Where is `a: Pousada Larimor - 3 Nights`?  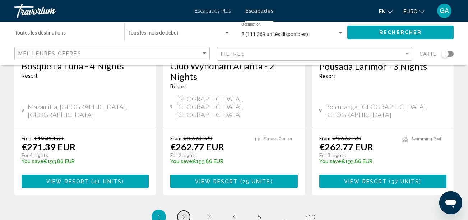
a: Pousada Larimor - 3 Nights is located at coordinates (383, 66).